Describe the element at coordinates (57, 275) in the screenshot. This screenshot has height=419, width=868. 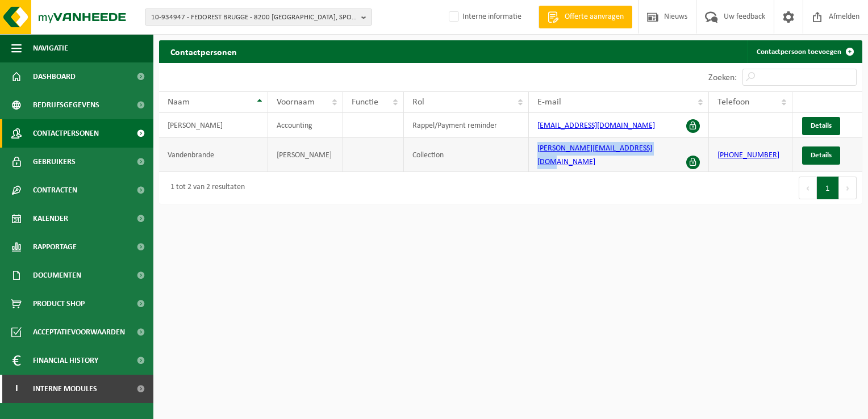
I see `span: Documenten` at that location.